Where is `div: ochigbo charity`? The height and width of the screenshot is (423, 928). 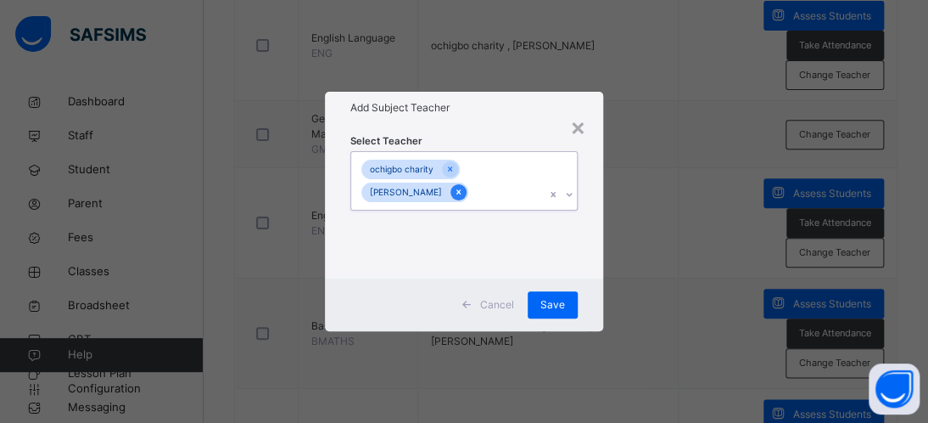 div: ochigbo charity is located at coordinates (401, 169).